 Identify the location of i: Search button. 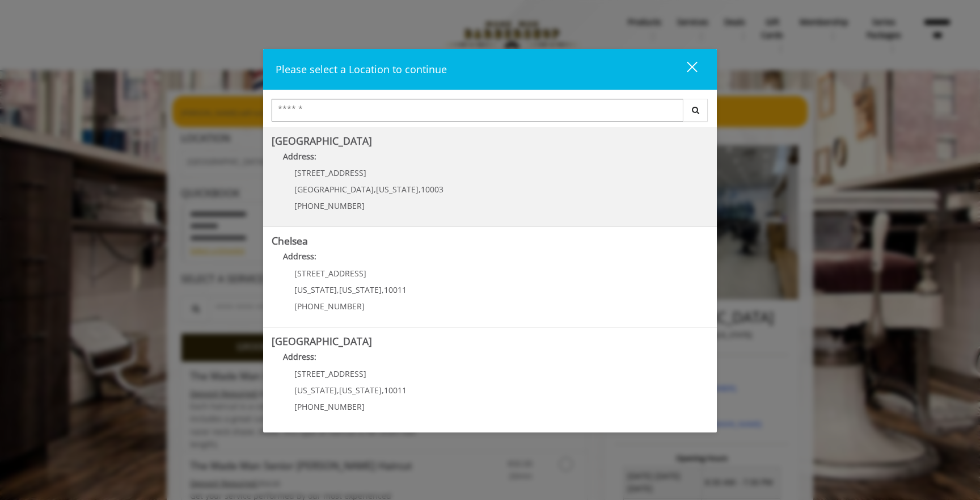
(696, 110).